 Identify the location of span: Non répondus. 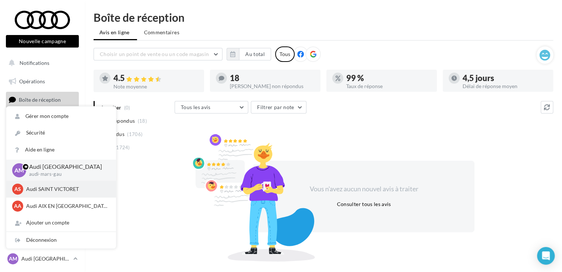
(118, 121).